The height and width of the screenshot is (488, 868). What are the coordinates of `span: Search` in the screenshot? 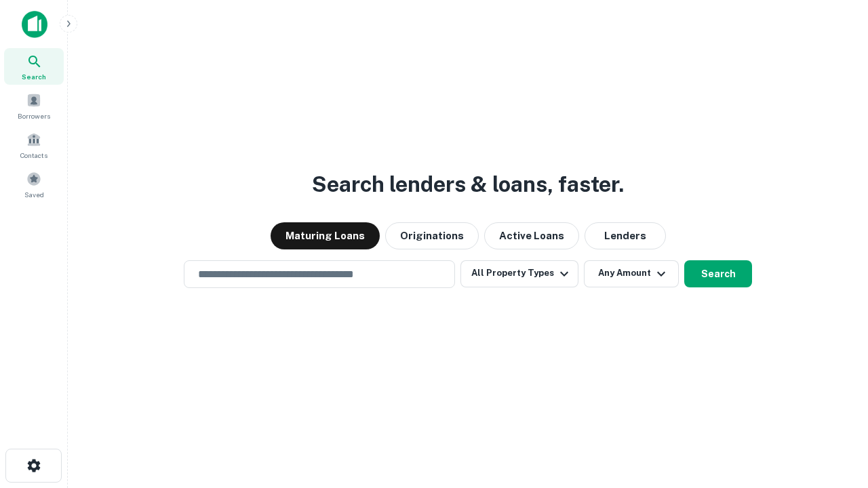 It's located at (34, 76).